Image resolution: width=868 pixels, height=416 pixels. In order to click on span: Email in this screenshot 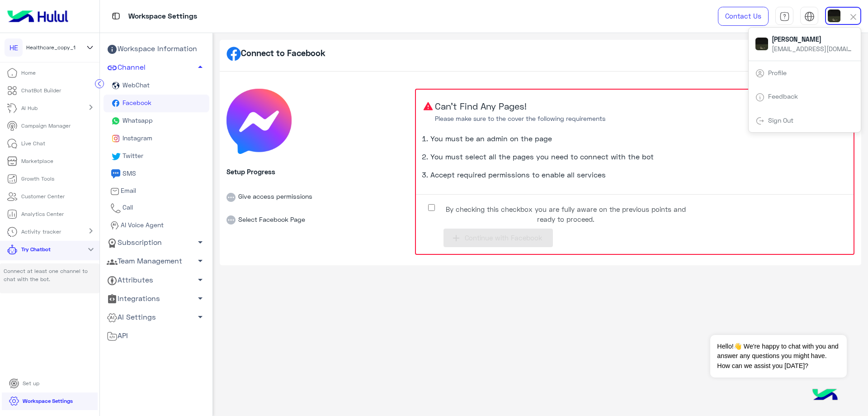, I will do `click(128, 190)`.